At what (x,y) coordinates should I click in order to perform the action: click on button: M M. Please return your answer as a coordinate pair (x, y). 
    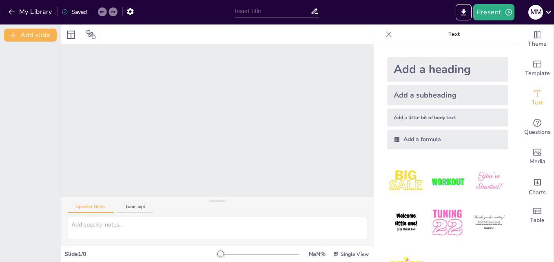
    Looking at the image, I should click on (536, 12).